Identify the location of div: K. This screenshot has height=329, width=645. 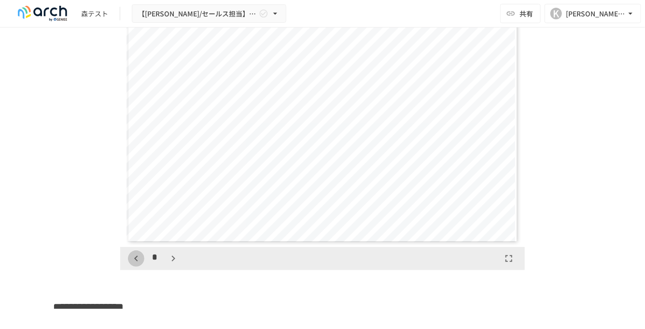
(556, 14).